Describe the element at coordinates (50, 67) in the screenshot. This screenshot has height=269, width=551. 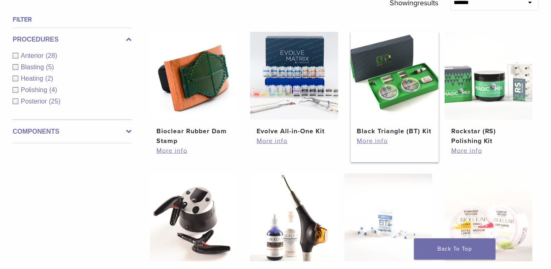
I see `span: (5)` at that location.